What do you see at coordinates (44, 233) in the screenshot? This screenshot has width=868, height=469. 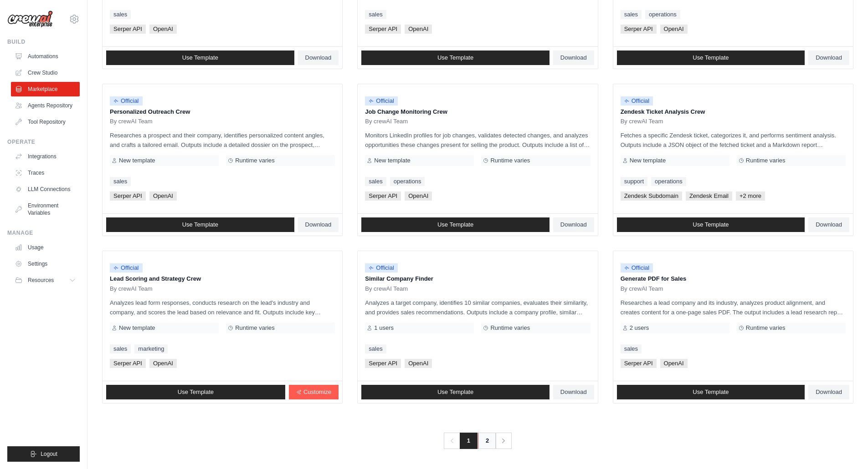 I see `div: Manage` at bounding box center [44, 233].